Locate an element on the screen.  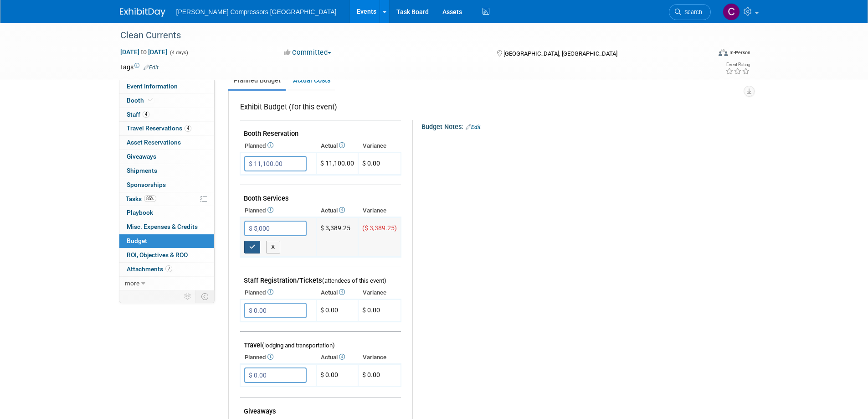
span: Booth is located at coordinates (140, 100).